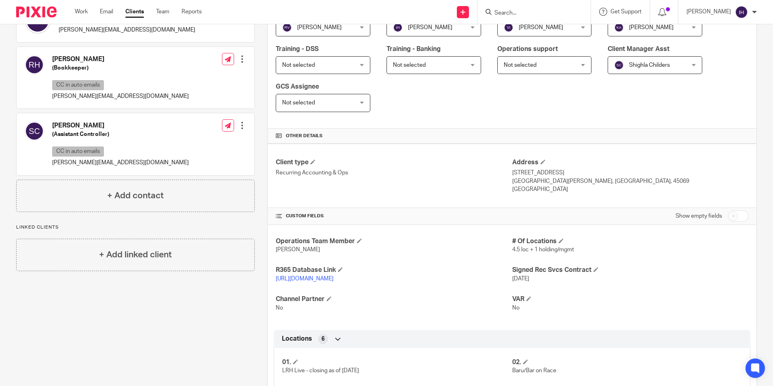  I want to click on h4: 02., so click(627, 362).